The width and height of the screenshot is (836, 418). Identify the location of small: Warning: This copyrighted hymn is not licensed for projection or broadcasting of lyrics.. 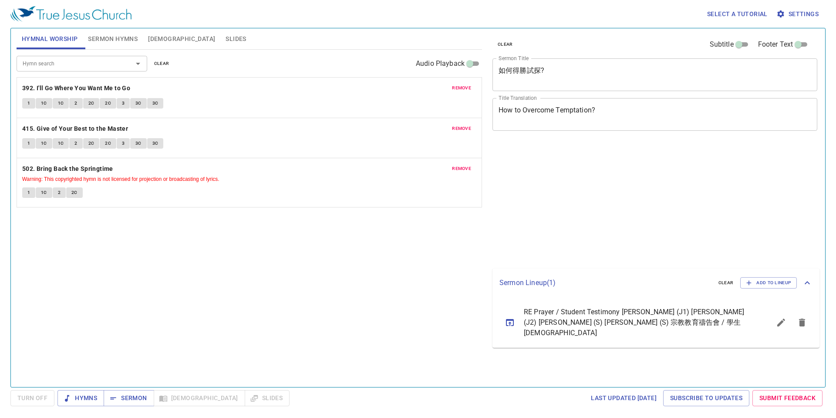
(121, 179).